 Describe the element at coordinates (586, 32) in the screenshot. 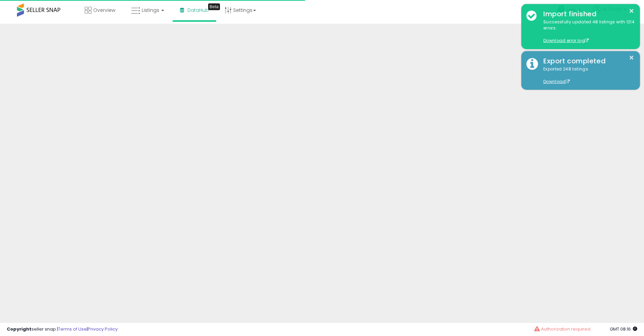

I see `div: Successfully updated 48 listings with 1214 errors.` at that location.